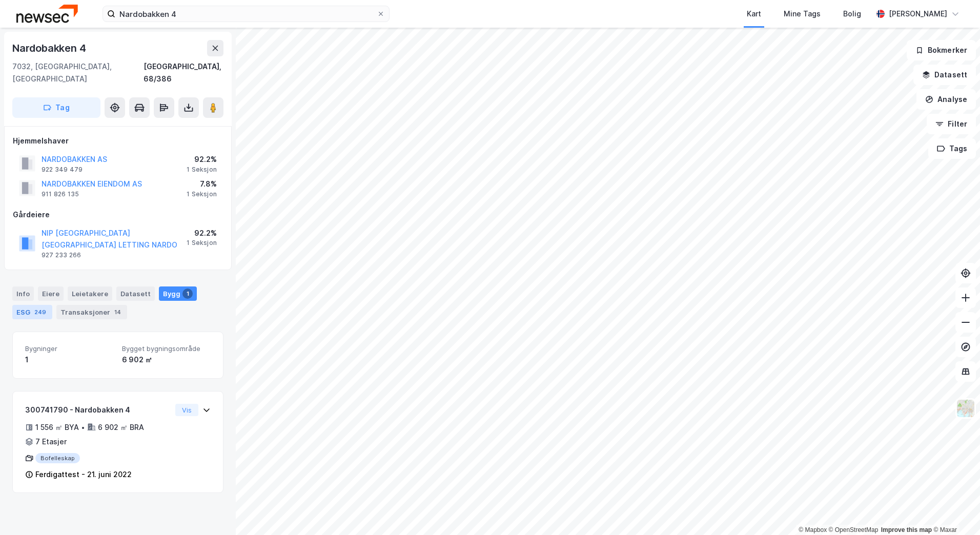 Image resolution: width=980 pixels, height=535 pixels. I want to click on img: newsec-logo.f6e21ccffca1b3a03d2d.png, so click(47, 13).